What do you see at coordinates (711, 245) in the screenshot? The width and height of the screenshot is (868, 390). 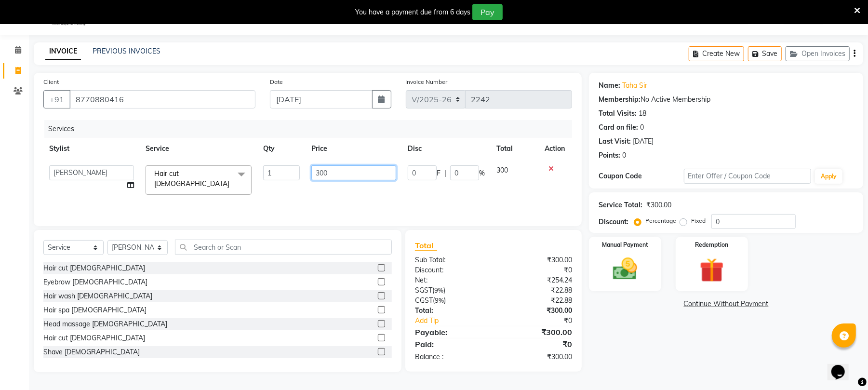 I see `label: Redemption` at bounding box center [711, 245].